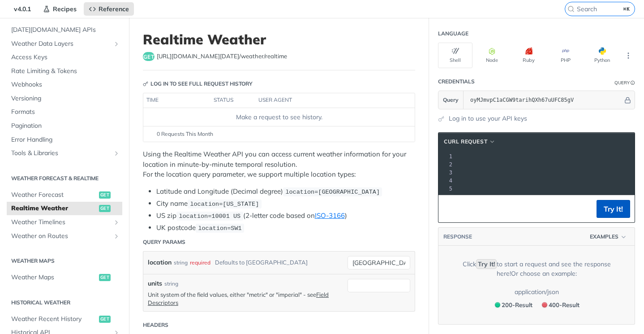 Image resolution: width=644 pixels, height=334 pixels. I want to click on li: City name, so click(286, 204).